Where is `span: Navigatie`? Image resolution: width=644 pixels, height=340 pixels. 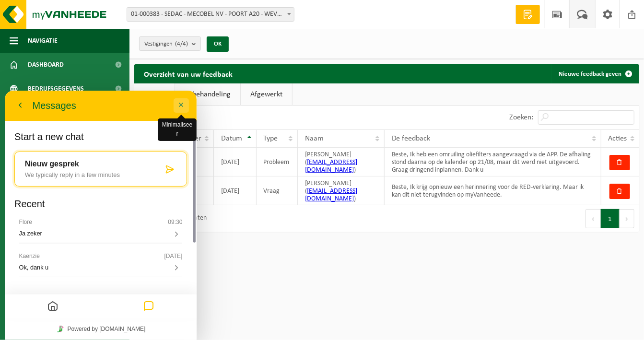 span: Navigatie is located at coordinates (43, 41).